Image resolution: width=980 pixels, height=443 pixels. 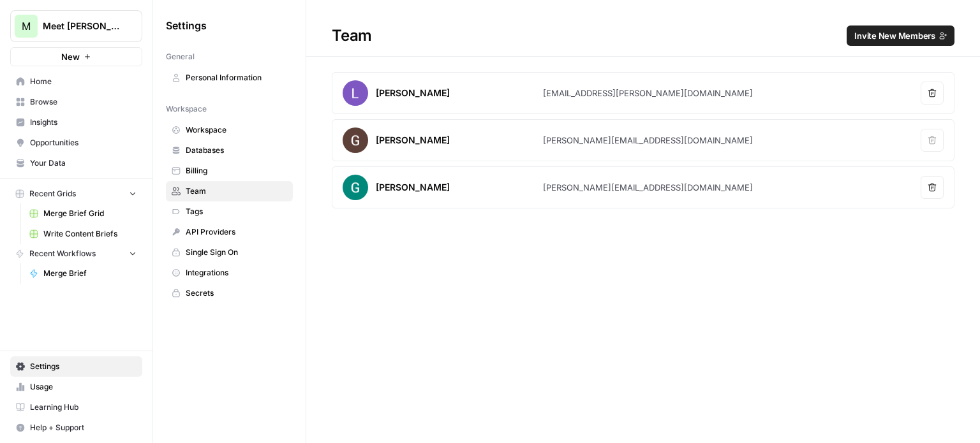 I want to click on span: Tags, so click(x=237, y=212).